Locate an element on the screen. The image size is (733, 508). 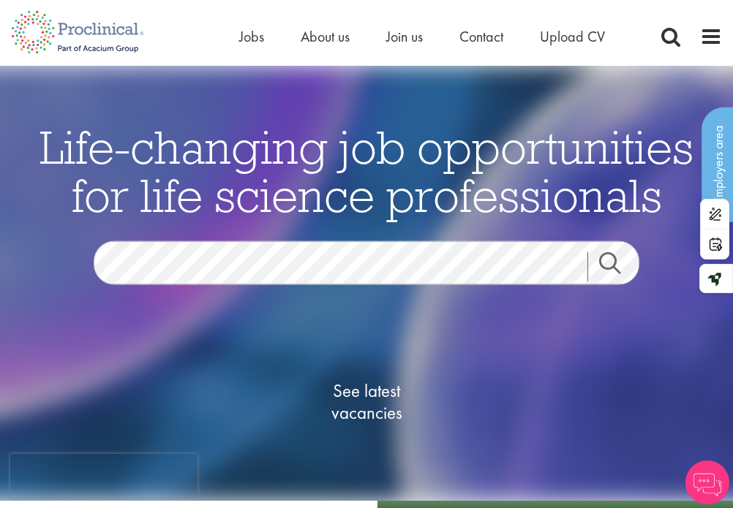
a: Contact is located at coordinates (481, 37).